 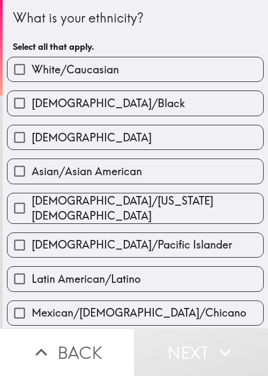 What do you see at coordinates (87, 171) in the screenshot?
I see `span: Asian/Asian American` at bounding box center [87, 171].